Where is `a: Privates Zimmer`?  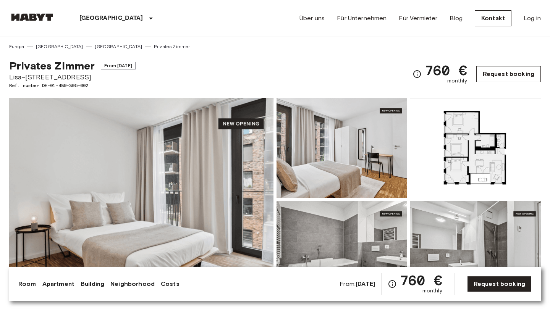 a: Privates Zimmer is located at coordinates (172, 47).